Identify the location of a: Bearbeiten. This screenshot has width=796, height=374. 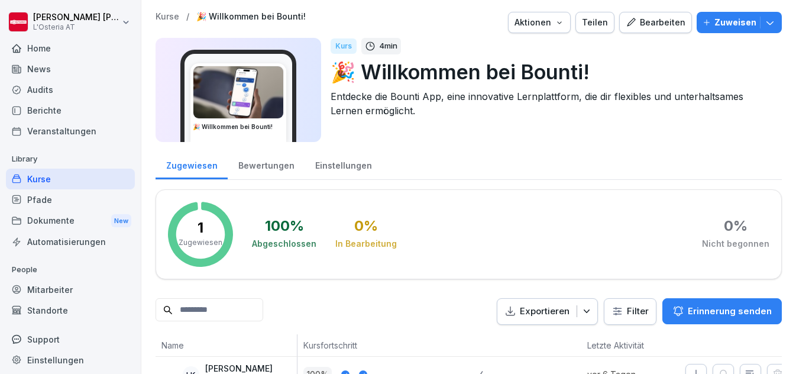
(656, 22).